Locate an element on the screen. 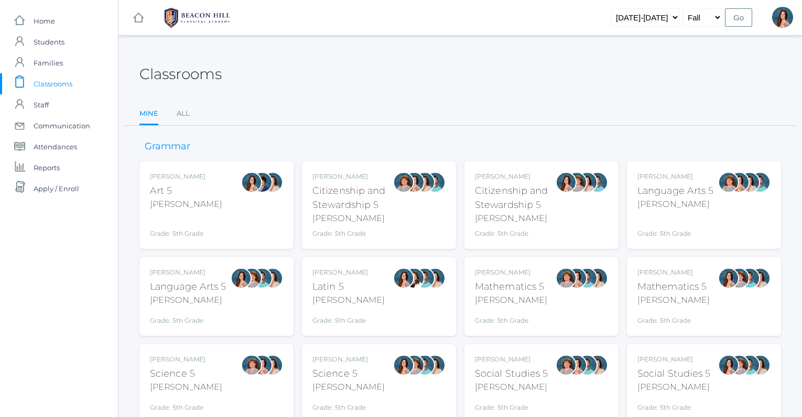 This screenshot has width=802, height=417. div: Latin 5 is located at coordinates (349, 287).